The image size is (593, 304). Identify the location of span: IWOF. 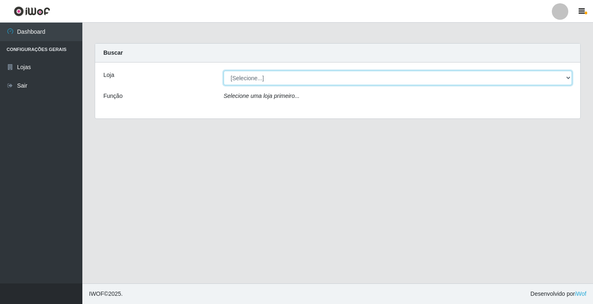
(96, 294).